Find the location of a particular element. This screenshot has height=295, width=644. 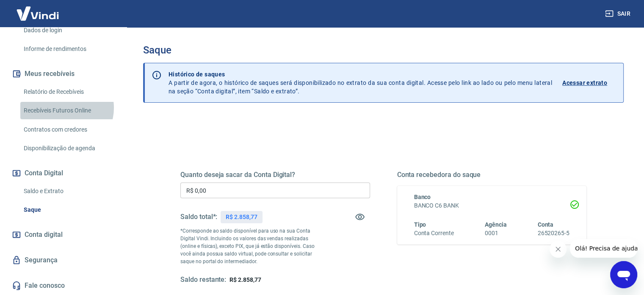

a: Conta digital is located at coordinates (63, 234).